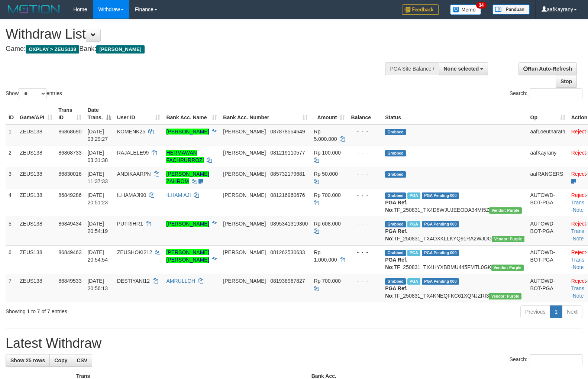 This screenshot has width=588, height=379. What do you see at coordinates (455, 259) in the screenshot?
I see `td: TF_250831_TX4HYXBBMU445FMTL0GK` at bounding box center [455, 259].